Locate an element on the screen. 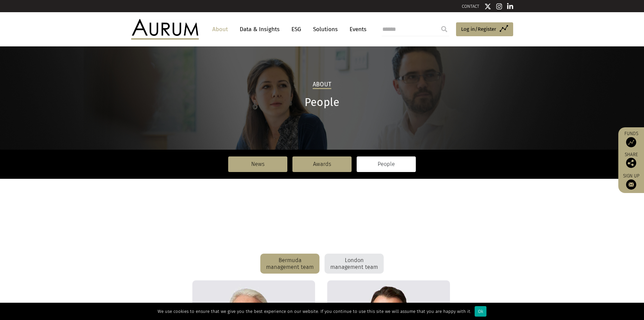  a: Awards is located at coordinates (322, 164).